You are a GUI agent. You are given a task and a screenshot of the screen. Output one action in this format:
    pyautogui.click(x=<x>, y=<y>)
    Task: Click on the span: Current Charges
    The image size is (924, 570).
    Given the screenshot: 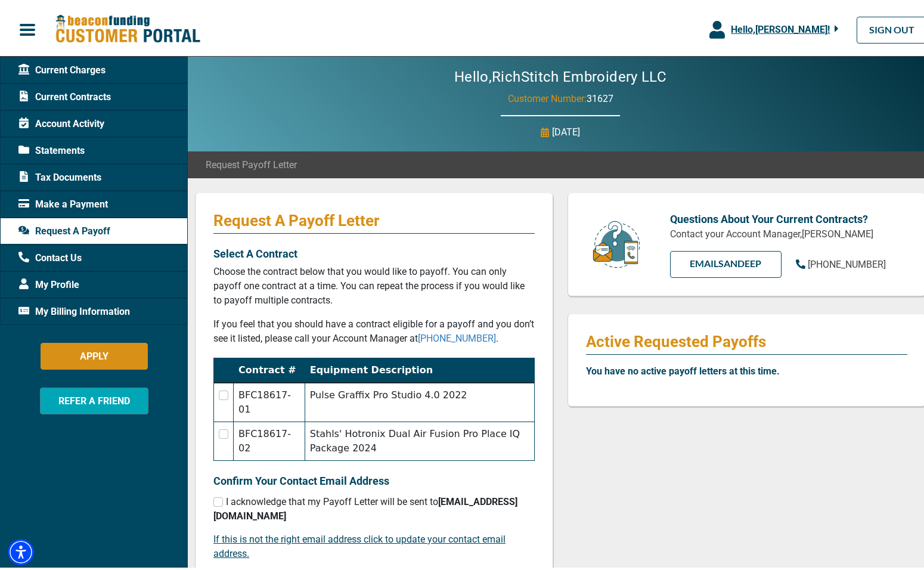 What is the action you would take?
    pyautogui.click(x=62, y=67)
    